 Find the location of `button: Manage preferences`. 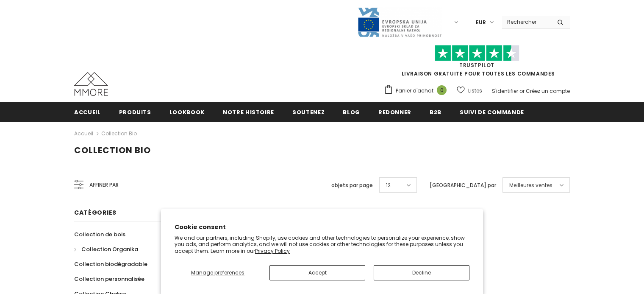

button: Manage preferences is located at coordinates (217, 273).